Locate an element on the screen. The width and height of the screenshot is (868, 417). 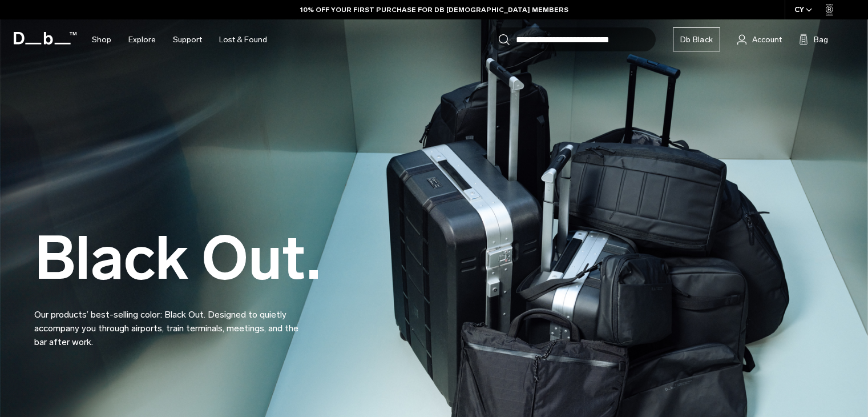
a: Shop is located at coordinates (102, 39).